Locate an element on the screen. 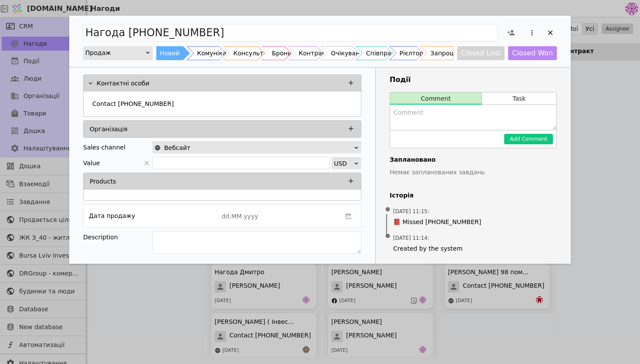  span: Value is located at coordinates (91, 162).